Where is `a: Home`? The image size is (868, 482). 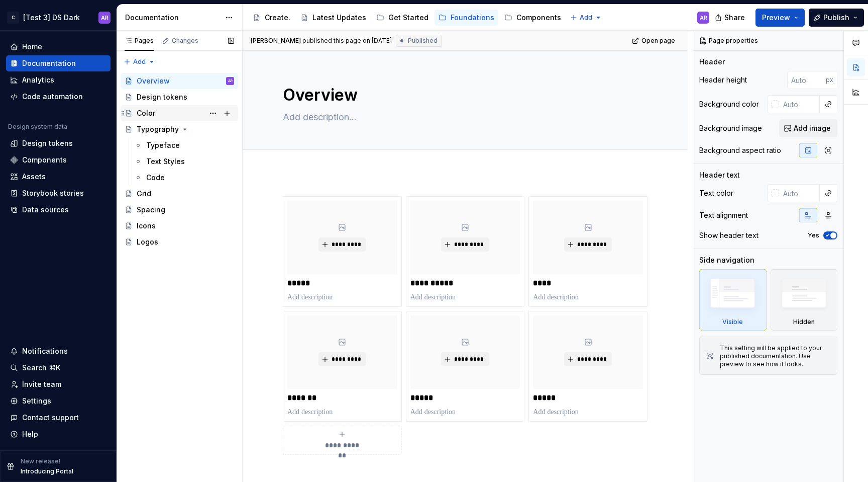
a: Home is located at coordinates (58, 47).